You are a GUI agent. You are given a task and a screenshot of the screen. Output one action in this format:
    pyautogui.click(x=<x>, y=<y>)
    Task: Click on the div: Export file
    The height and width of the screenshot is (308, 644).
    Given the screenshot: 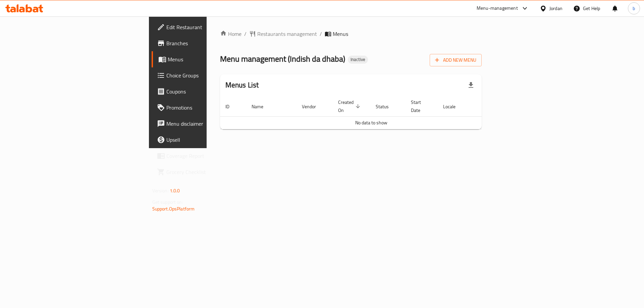 What is the action you would take?
    pyautogui.click(x=471, y=85)
    